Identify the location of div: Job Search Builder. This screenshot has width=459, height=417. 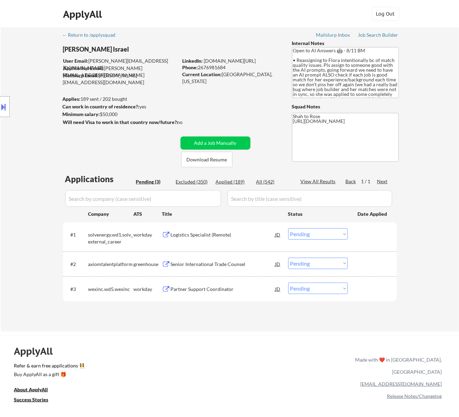
(379, 35).